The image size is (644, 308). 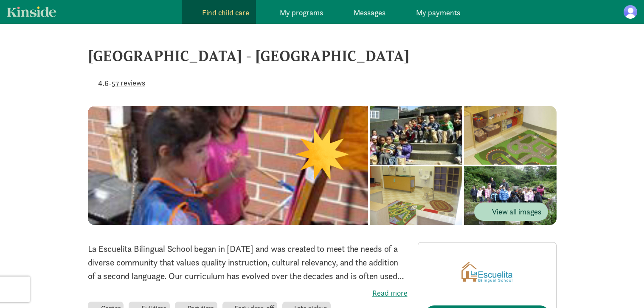 I want to click on button: View all images, so click(x=511, y=211).